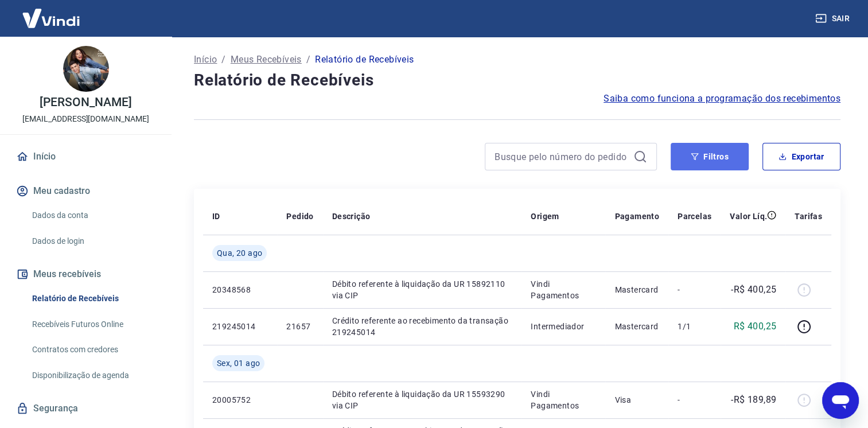 The width and height of the screenshot is (868, 428). Describe the element at coordinates (544, 216) in the screenshot. I see `p: Origem` at that location.